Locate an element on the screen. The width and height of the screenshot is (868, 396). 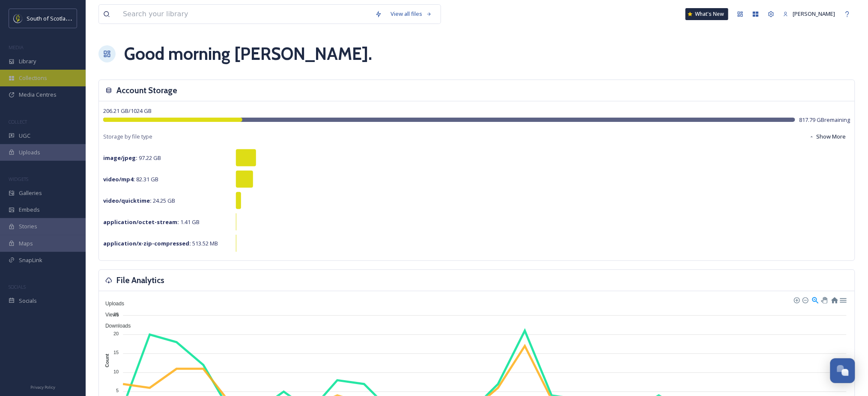
span: 513.52 MB is located at coordinates (161, 243).